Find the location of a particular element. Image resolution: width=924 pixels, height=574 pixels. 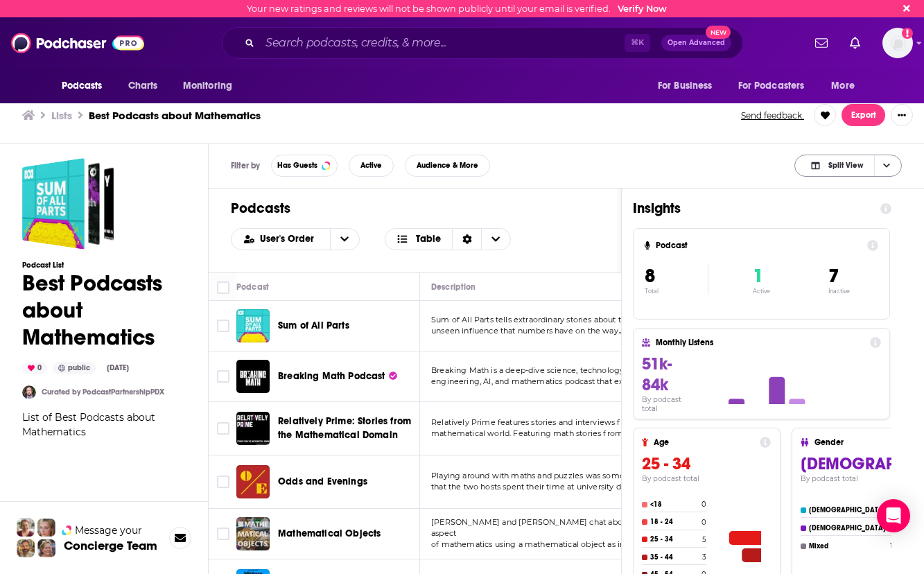

span: New is located at coordinates (718, 32).